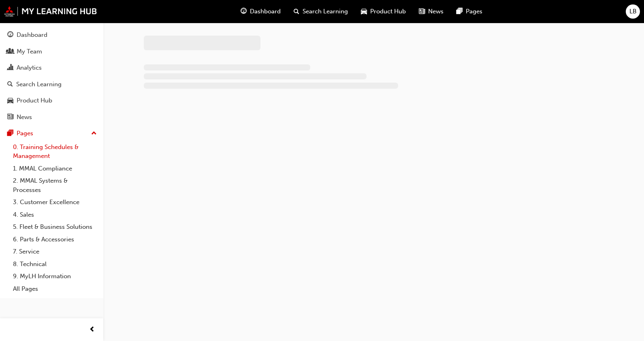  I want to click on a: mmal, so click(51, 11).